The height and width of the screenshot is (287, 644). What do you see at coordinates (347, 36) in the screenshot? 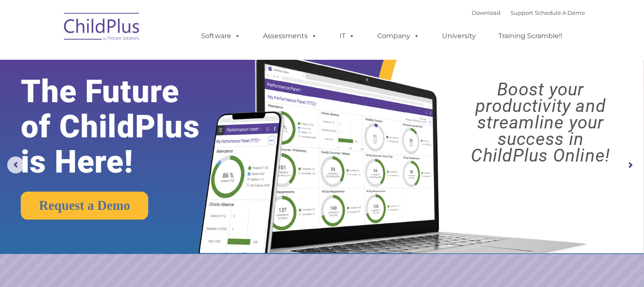
I see `a: IT` at bounding box center [347, 36].